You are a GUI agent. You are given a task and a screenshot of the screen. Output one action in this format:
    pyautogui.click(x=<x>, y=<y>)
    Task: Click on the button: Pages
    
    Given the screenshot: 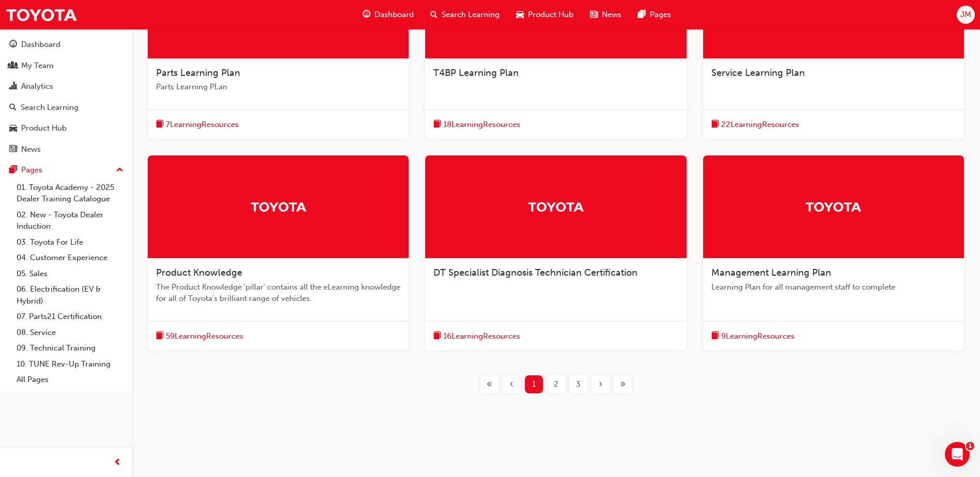 What is the action you would take?
    pyautogui.click(x=66, y=170)
    